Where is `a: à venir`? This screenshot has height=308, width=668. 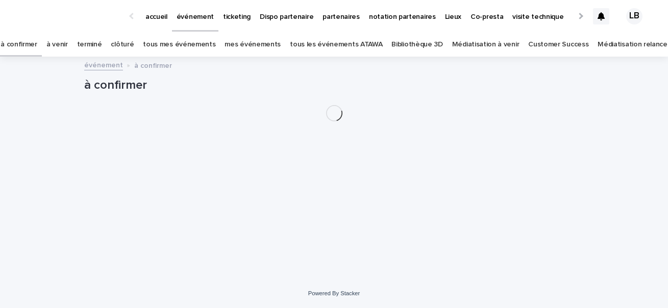 a: à venir is located at coordinates (57, 44).